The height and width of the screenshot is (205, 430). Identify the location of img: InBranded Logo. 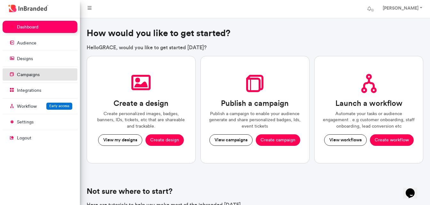
(28, 8).